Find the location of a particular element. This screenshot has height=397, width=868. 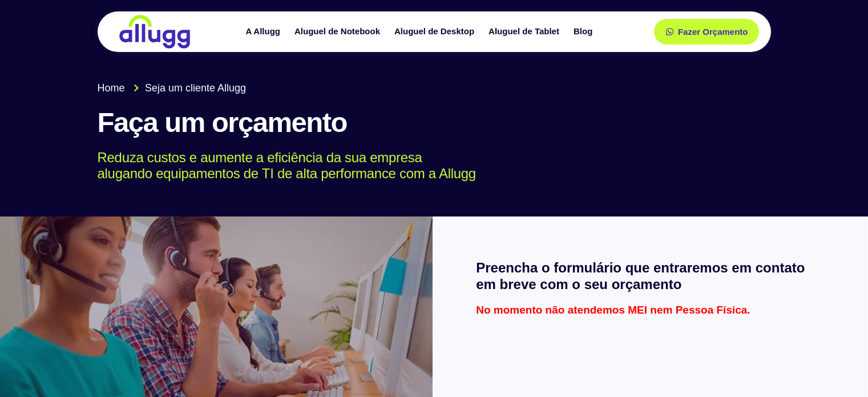

span: Seja um cliente Allugg is located at coordinates (194, 88).